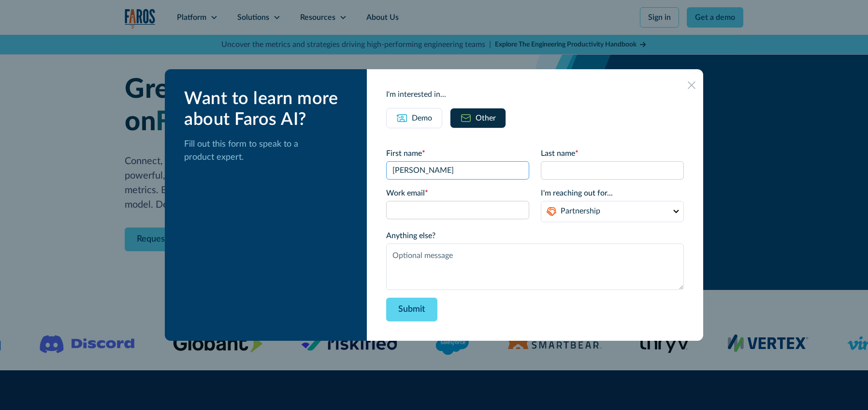 This screenshot has width=868, height=410. I want to click on div: Want to learn more about Faros AI?, so click(268, 109).